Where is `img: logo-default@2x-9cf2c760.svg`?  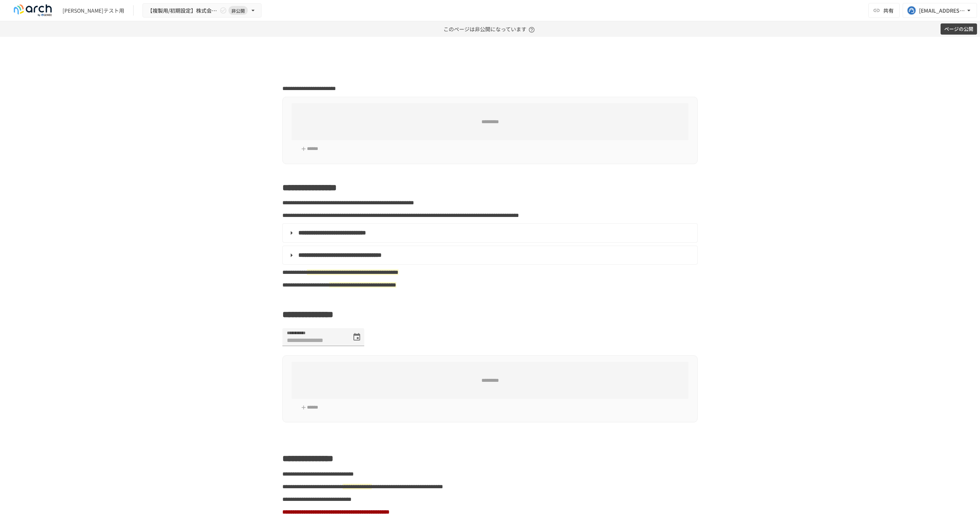 img: logo-default@2x-9cf2c760.svg is located at coordinates (33, 11).